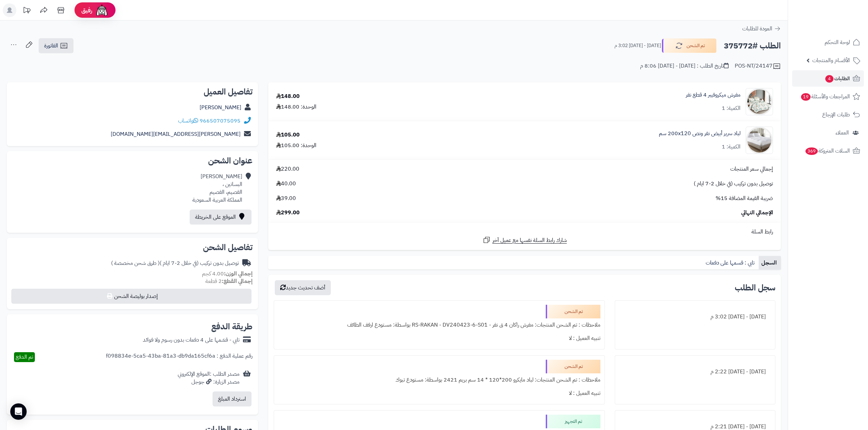  Describe the element at coordinates (132, 160) in the screenshot. I see `h2: عنوان الشحن` at that location.